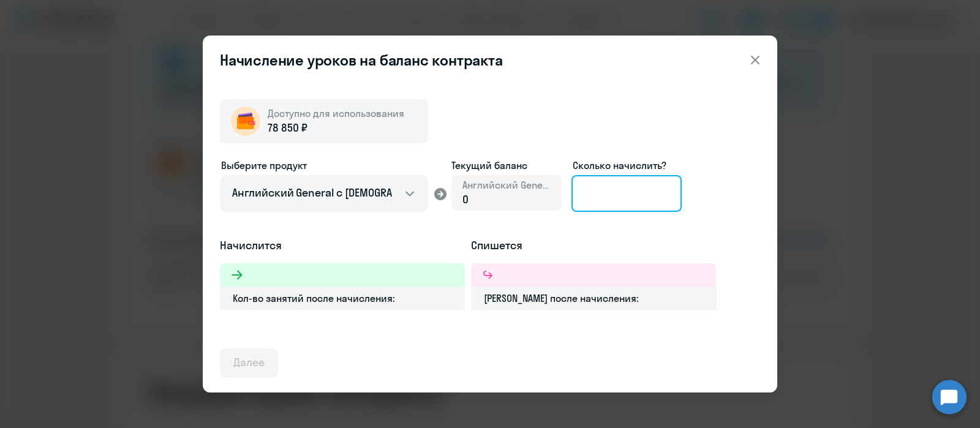  What do you see at coordinates (287, 128) in the screenshot?
I see `span: 78 850 ₽` at bounding box center [287, 128].